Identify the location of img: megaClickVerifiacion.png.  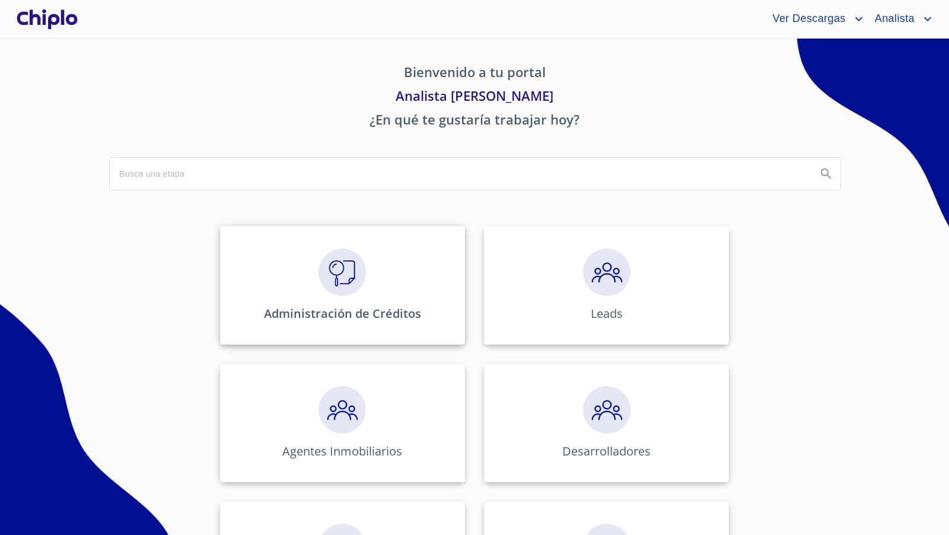
(342, 272).